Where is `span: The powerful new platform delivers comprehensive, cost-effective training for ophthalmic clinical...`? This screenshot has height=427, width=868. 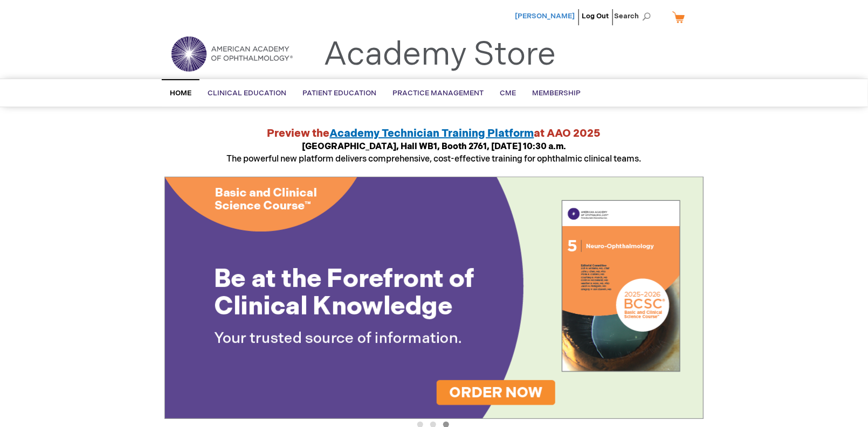
span: The powerful new platform delivers comprehensive, cost-effective training for ophthalmic clinical... is located at coordinates (434, 153).